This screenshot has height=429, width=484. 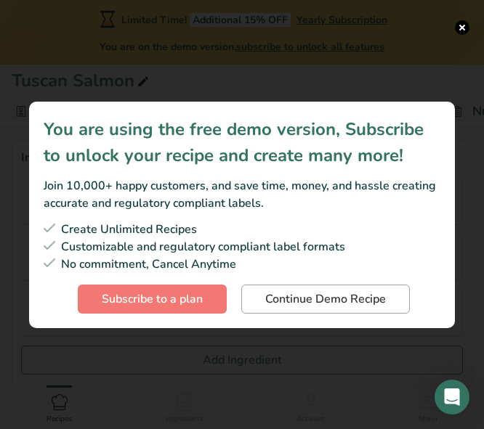 I want to click on div: Create Unlimited Recipes, so click(x=242, y=230).